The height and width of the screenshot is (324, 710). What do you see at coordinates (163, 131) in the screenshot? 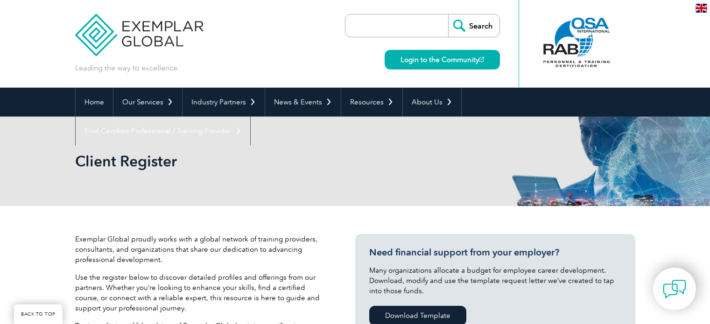
I see `a: Find Certified Professional / Training Provider` at bounding box center [163, 131].